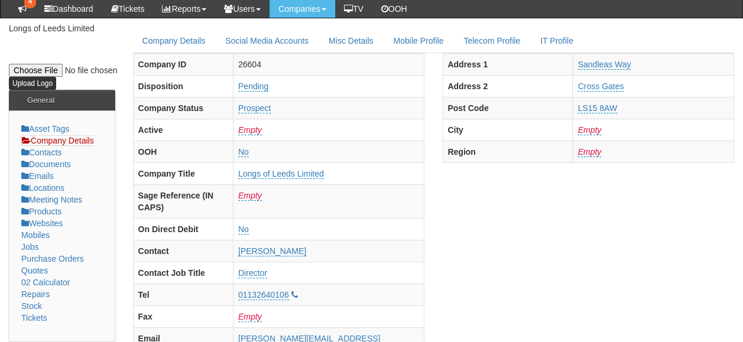  I want to click on a: Longs of Leeds Limited, so click(281, 174).